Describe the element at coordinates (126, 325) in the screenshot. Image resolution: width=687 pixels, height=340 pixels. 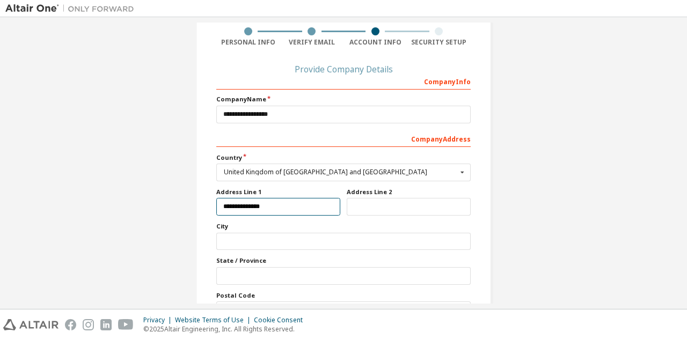
I see `img: youtube.svg` at that location.